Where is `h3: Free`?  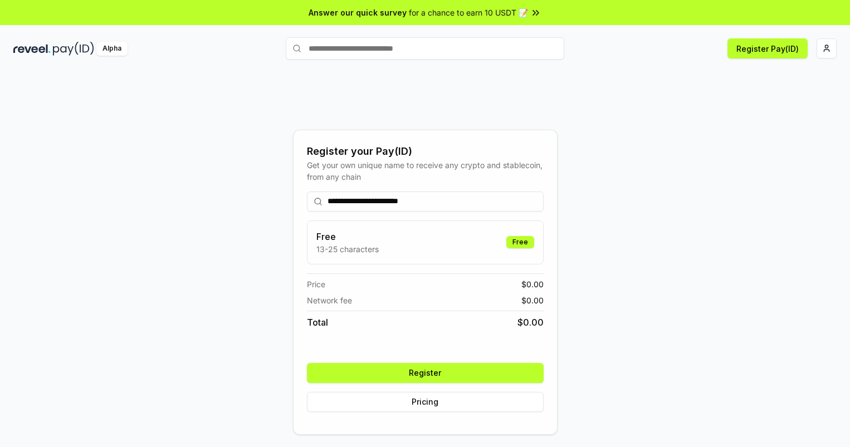
h3: Free is located at coordinates (348, 237).